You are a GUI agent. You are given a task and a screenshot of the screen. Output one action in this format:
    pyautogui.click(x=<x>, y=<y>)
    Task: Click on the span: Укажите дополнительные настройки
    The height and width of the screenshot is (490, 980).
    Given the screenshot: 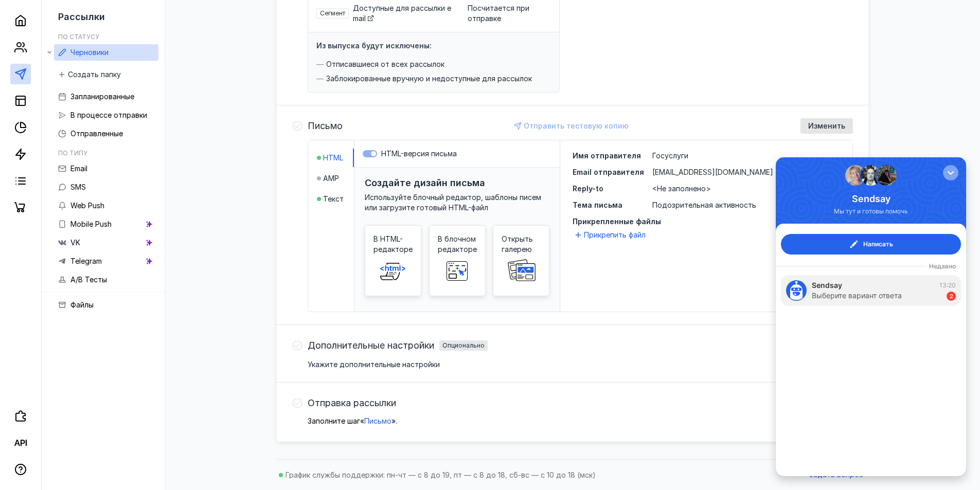 What is the action you would take?
    pyautogui.click(x=374, y=364)
    